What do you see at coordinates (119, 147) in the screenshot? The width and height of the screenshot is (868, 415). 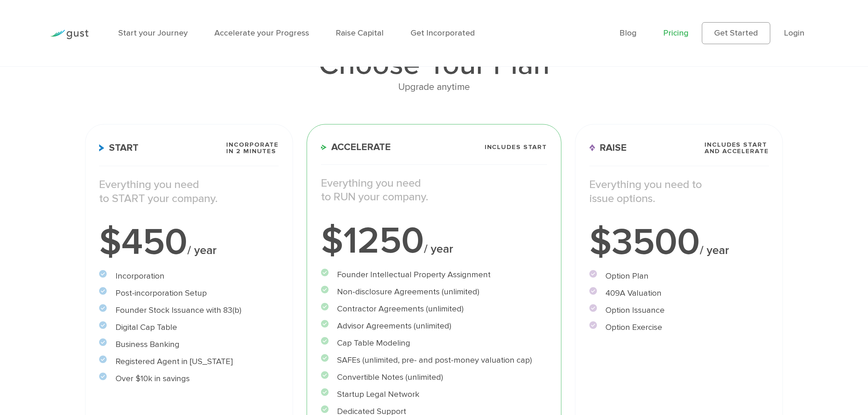 I see `span: Start` at bounding box center [119, 147].